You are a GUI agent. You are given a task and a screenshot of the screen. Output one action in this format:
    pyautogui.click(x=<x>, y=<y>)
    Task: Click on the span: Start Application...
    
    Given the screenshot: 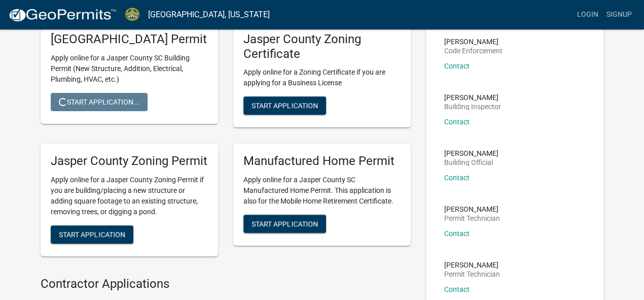 What is the action you would take?
    pyautogui.click(x=99, y=101)
    